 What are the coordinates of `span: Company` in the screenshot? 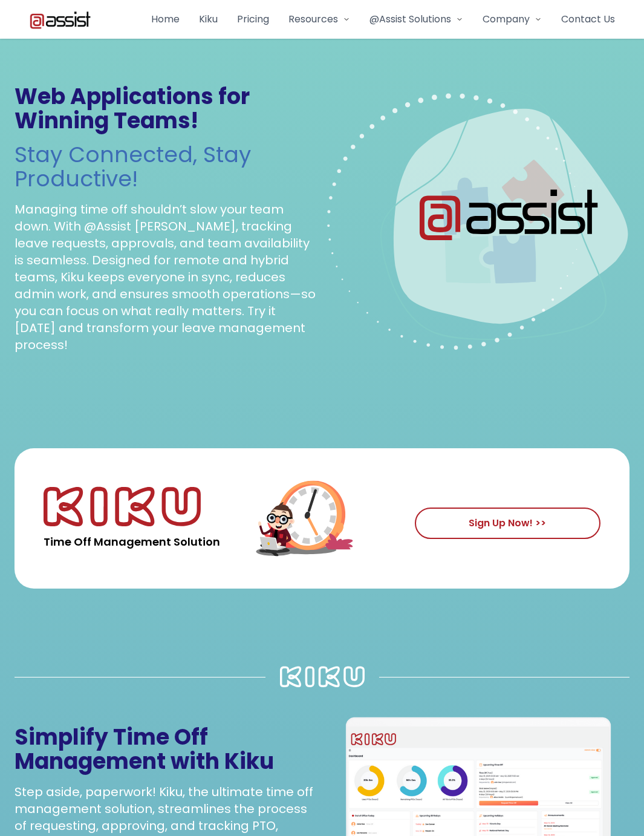 It's located at (506, 19).